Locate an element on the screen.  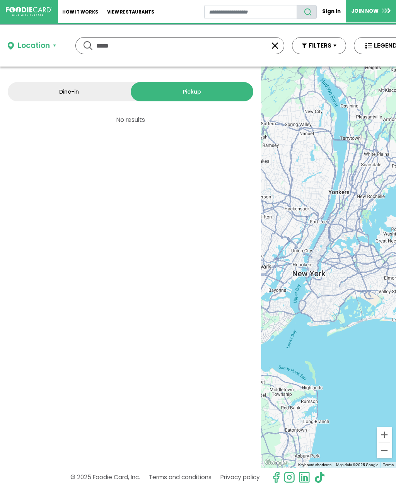
button: Zoom in is located at coordinates (384, 435).